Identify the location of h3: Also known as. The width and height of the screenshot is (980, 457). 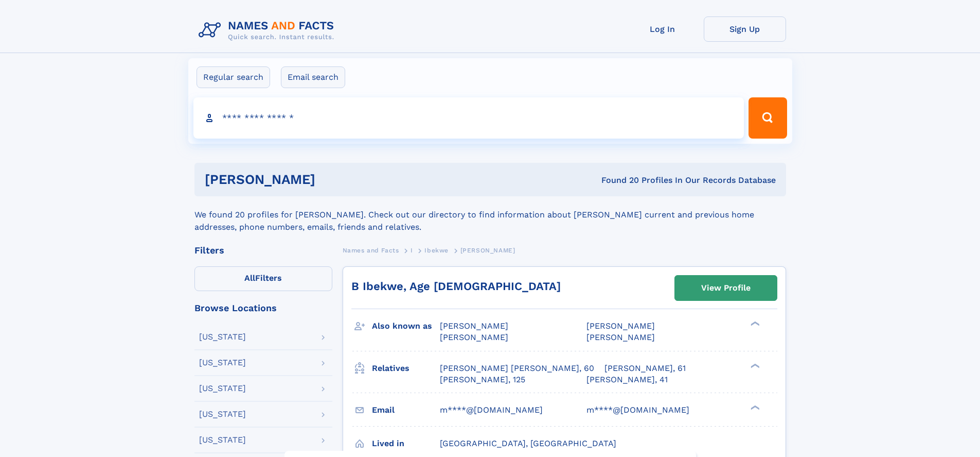
(406, 326).